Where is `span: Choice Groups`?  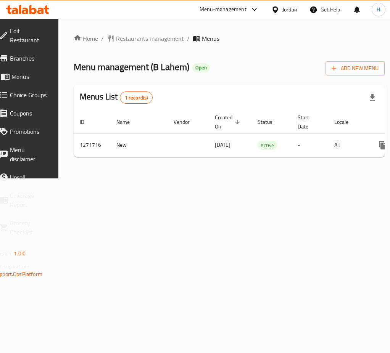 span: Choice Groups is located at coordinates (29, 95).